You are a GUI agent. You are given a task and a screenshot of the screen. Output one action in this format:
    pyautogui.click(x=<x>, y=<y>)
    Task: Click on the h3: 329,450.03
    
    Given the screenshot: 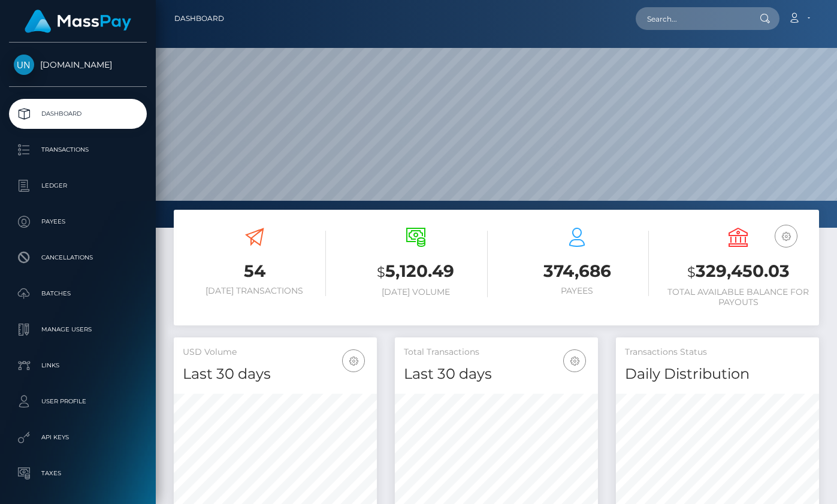 What is the action you would take?
    pyautogui.click(x=738, y=272)
    